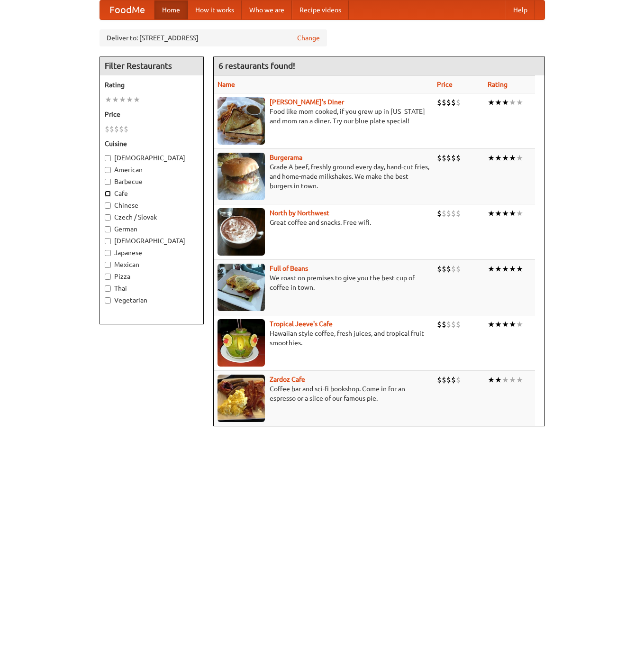  Describe the element at coordinates (151, 206) in the screenshot. I see `label: Chinese` at that location.